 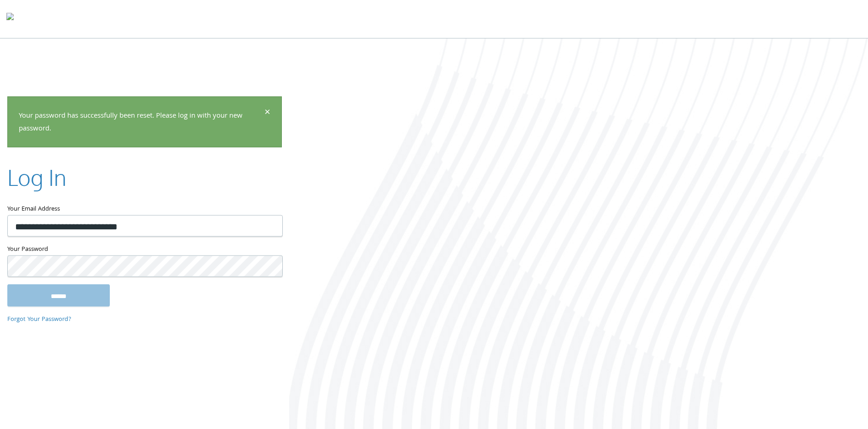 I want to click on img: todyl-logo-dark.svg, so click(x=10, y=18).